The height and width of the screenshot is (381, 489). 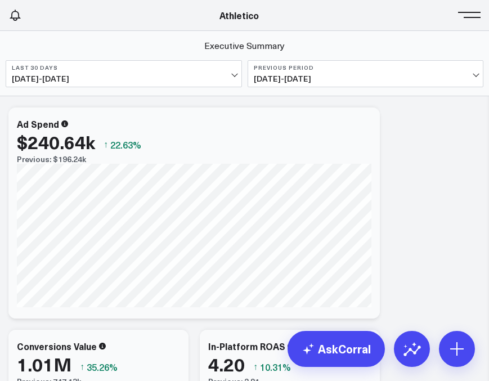 What do you see at coordinates (102, 367) in the screenshot?
I see `span: 35.26%` at bounding box center [102, 367].